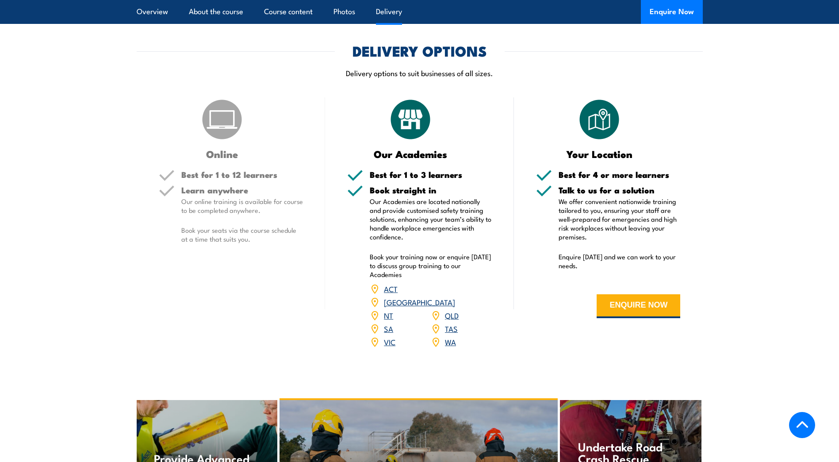 This screenshot has height=462, width=839. Describe the element at coordinates (420, 50) in the screenshot. I see `h2: DELIVERY OPTIONS` at that location.